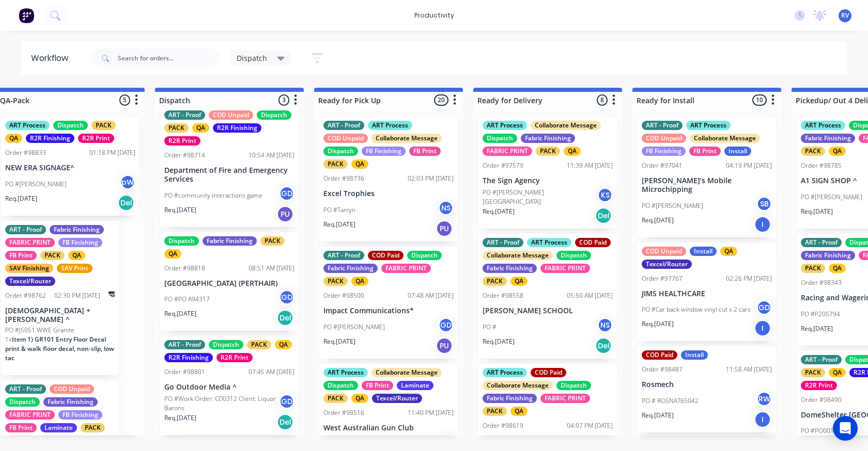 The image size is (868, 451). I want to click on div: Order #98558, so click(503, 296).